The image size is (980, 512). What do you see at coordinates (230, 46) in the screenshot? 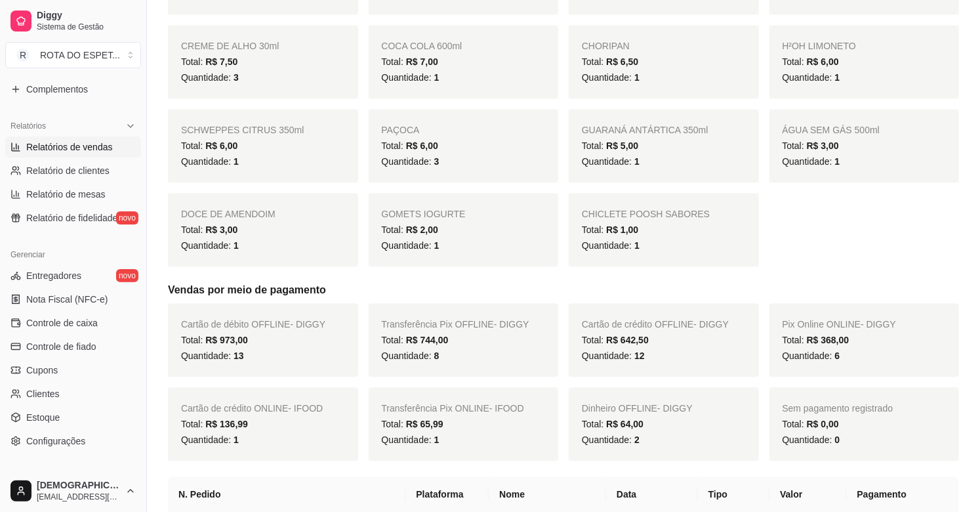
I see `span: CREME DE ALHO 30ml` at bounding box center [230, 46].